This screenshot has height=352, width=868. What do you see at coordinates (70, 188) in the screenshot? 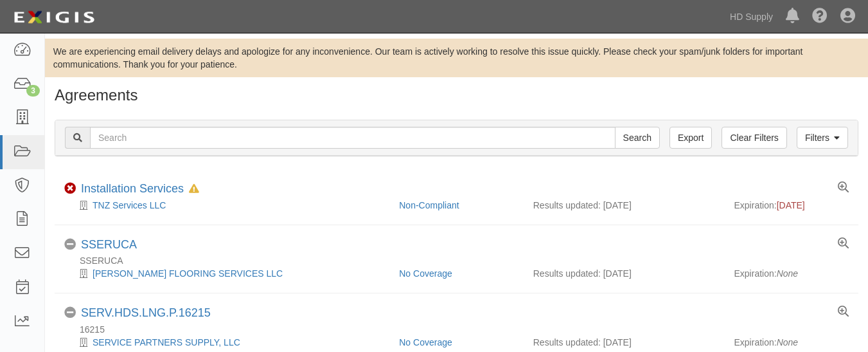
I see `i: Non-Compliant` at bounding box center [70, 188].